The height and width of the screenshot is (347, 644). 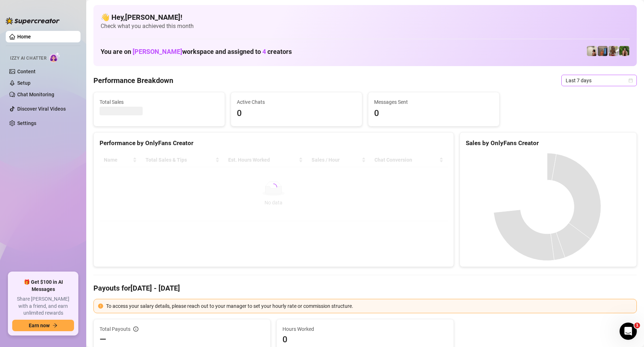 I want to click on span: Earn now, so click(x=39, y=325).